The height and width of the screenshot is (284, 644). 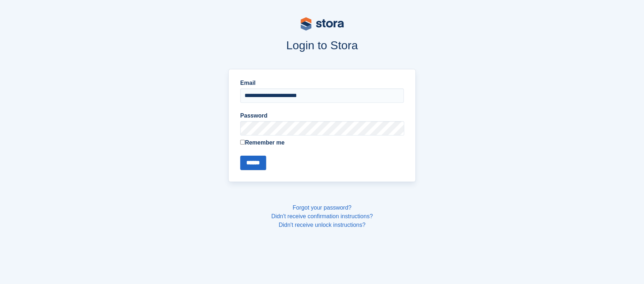 What do you see at coordinates (242, 142) in the screenshot?
I see `input: Remember me` at bounding box center [242, 142].